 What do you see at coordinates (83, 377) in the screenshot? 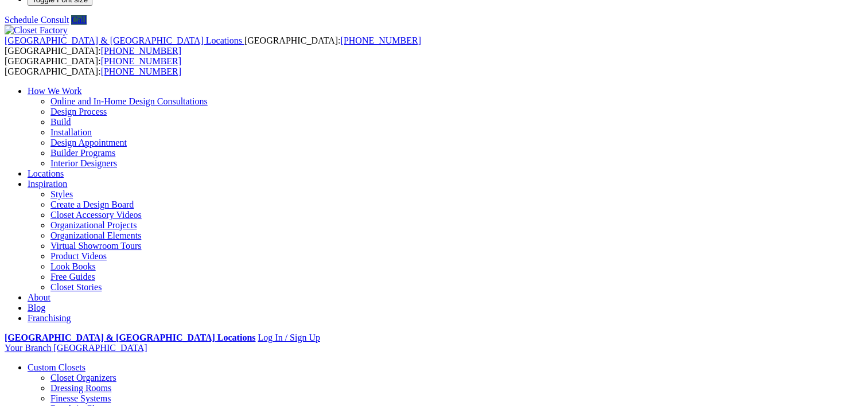
I see `a: Closet Organizers` at bounding box center [83, 377].